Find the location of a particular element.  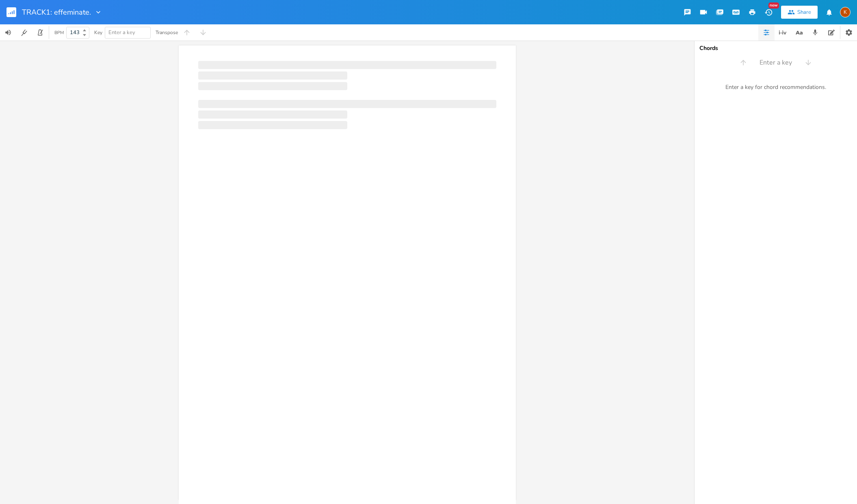

button: Share is located at coordinates (800, 13).